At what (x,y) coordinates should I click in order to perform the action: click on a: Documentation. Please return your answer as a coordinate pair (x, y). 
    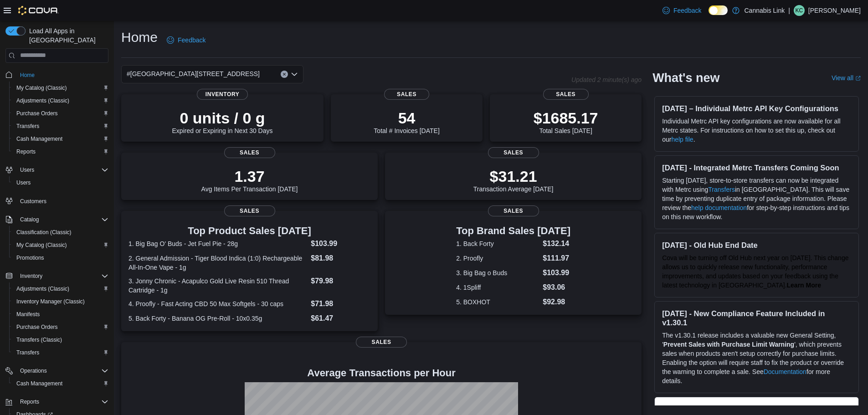
    Looking at the image, I should click on (785, 372).